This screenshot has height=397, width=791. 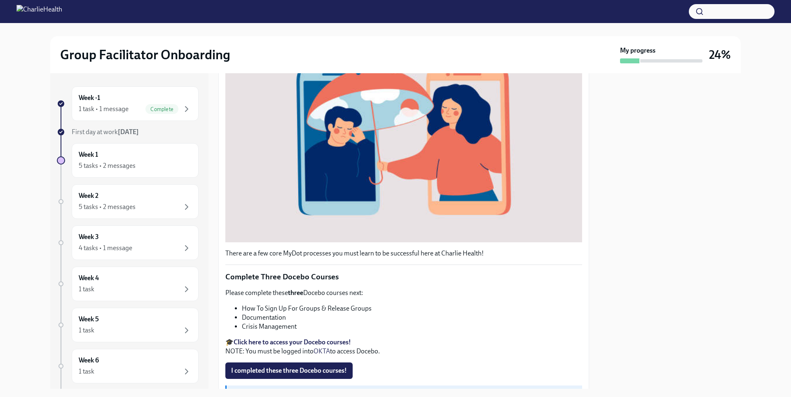 What do you see at coordinates (322, 351) in the screenshot?
I see `a: OKTA` at bounding box center [322, 351].